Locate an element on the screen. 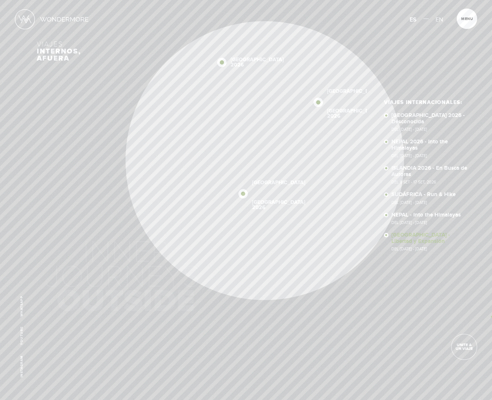 This screenshot has width=492, height=400. a: ES is located at coordinates (413, 20).